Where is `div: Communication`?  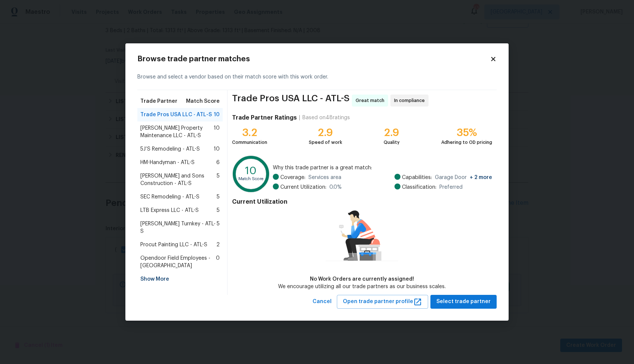
div: Communication is located at coordinates (250, 142).